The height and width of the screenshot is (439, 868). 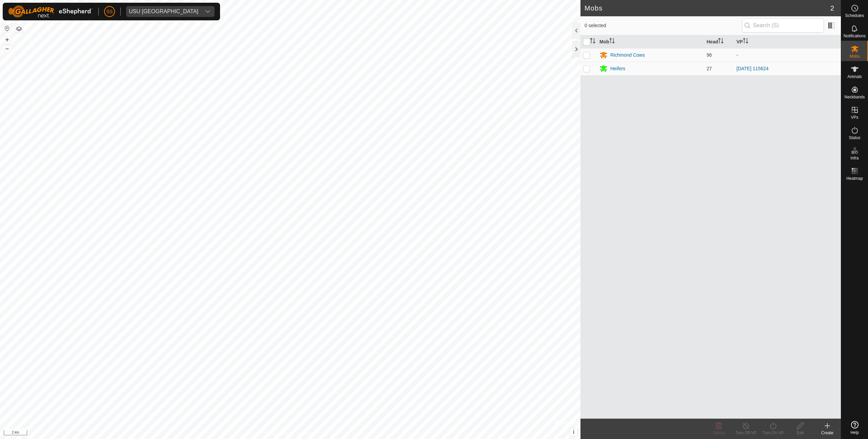 I want to click on button: Reset Map, so click(x=7, y=28).